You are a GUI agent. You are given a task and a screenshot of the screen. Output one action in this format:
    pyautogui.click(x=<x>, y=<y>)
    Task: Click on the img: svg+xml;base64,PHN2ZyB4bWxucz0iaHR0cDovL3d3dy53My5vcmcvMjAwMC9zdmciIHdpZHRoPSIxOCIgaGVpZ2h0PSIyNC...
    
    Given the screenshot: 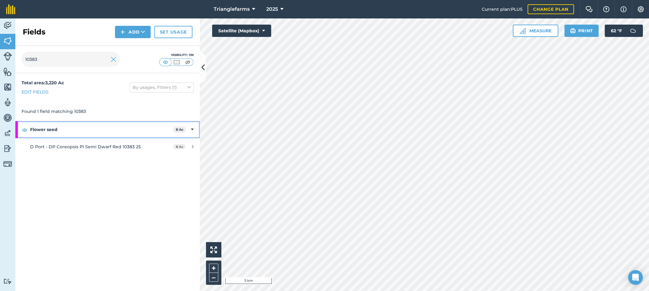 What is the action you would take?
    pyautogui.click(x=25, y=130)
    